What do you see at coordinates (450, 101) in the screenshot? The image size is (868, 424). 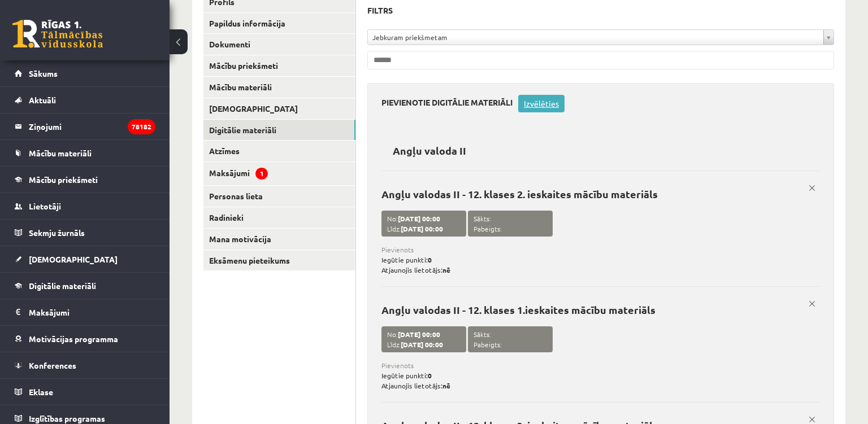 I see `h3: Pievienotie digitālie materiāli` at bounding box center [450, 101].